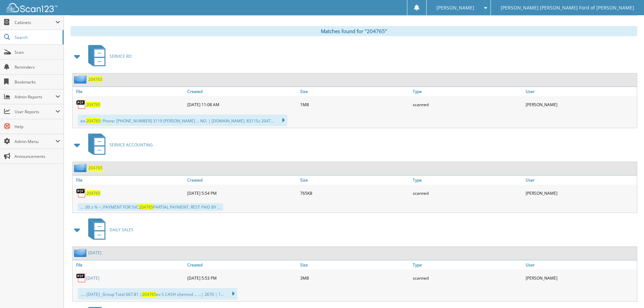 Image resolution: width=644 pixels, height=308 pixels. Describe the element at coordinates (120, 56) in the screenshot. I see `span: SERVICE RO` at that location.